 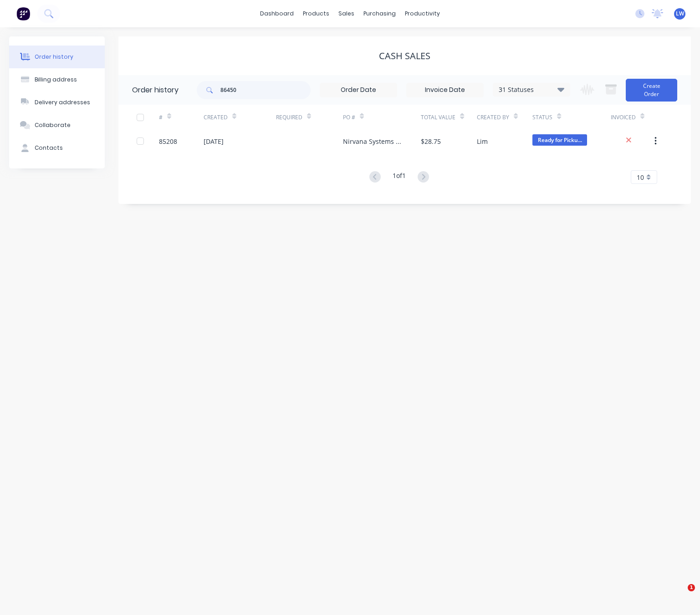 I want to click on button: Create Order, so click(x=651, y=90).